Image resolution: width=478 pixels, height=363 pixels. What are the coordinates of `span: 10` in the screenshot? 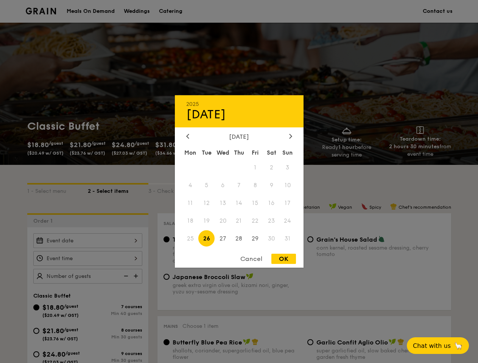 It's located at (288, 185).